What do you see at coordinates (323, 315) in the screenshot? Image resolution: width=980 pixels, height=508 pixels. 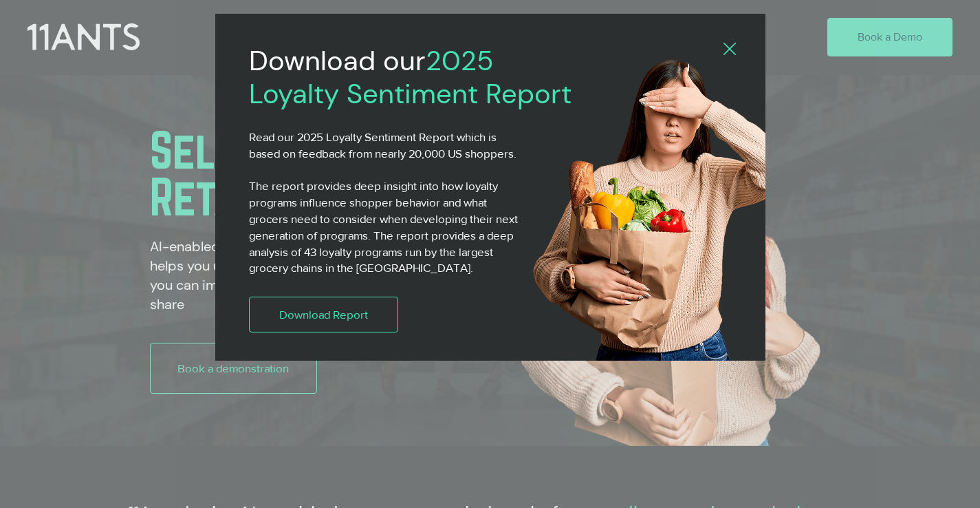 I see `span: Download Report` at bounding box center [323, 315].